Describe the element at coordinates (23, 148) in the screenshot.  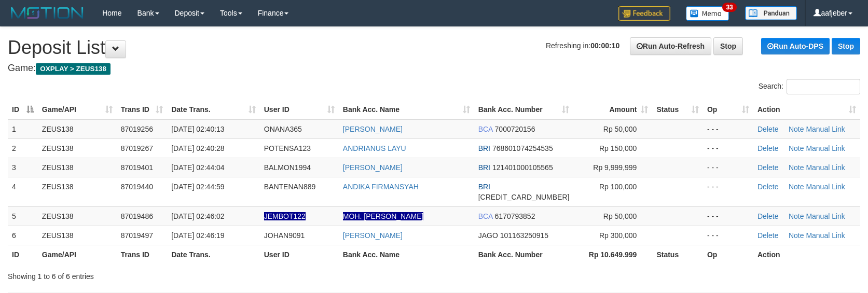
I see `td: 2` at that location.